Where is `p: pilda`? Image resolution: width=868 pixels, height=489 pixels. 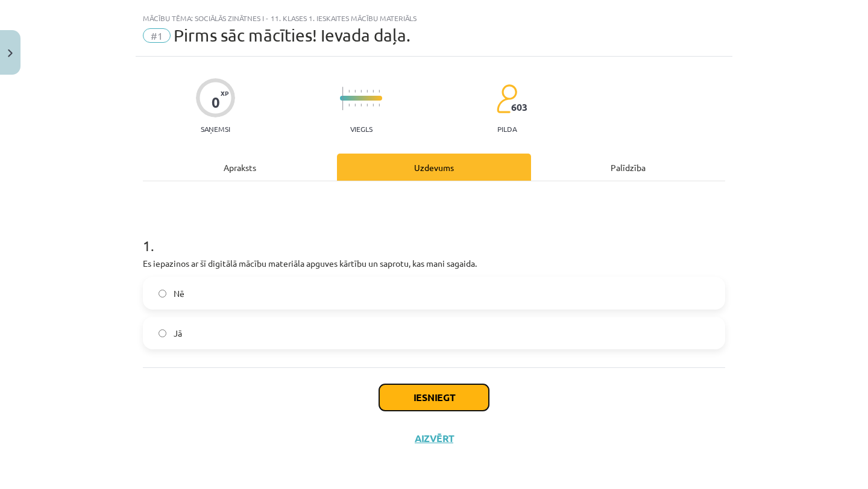
p: pilda is located at coordinates (507, 129).